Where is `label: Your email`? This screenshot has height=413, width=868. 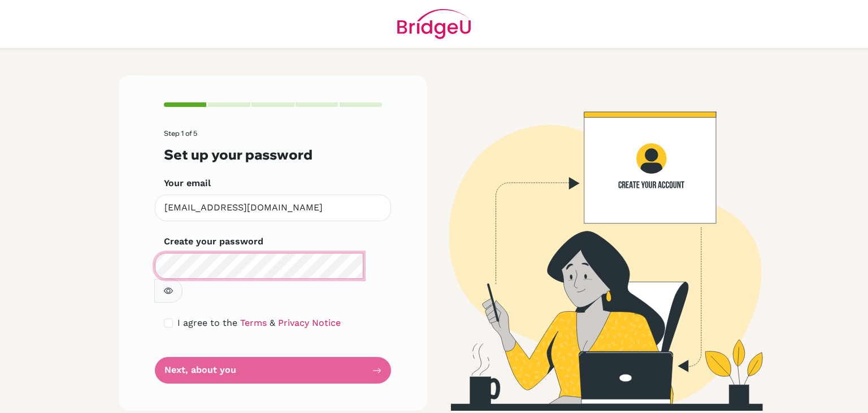
label: Your email is located at coordinates (187, 183).